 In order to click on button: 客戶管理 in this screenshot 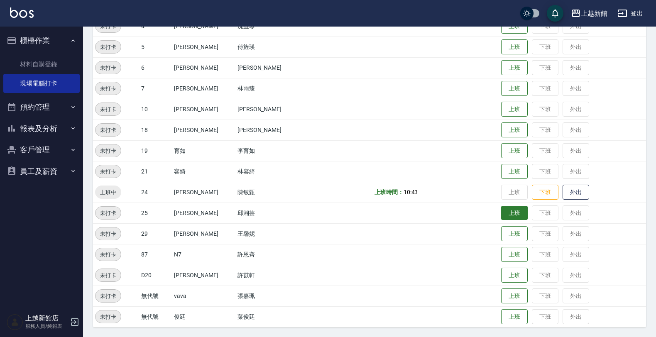, I will do `click(41, 150)`.